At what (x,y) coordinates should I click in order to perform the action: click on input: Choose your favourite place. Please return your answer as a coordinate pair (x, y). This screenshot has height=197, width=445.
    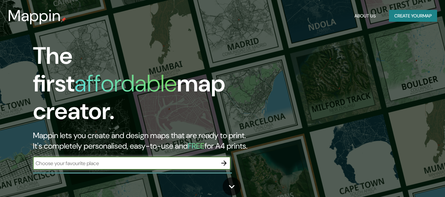
    Looking at the image, I should click on (125, 163).